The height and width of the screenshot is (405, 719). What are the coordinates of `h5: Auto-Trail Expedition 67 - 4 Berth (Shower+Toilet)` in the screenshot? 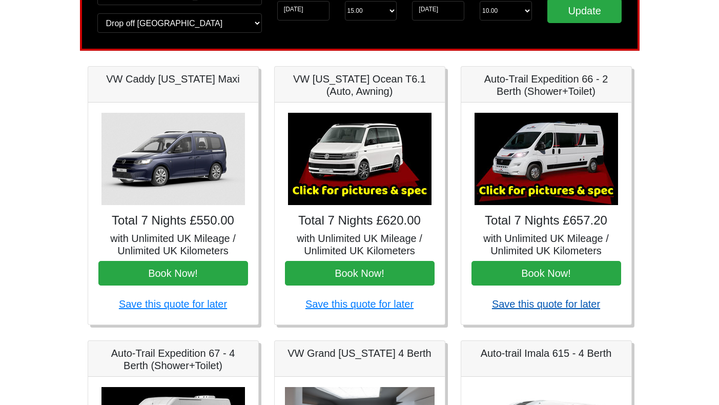 It's located at (173, 359).